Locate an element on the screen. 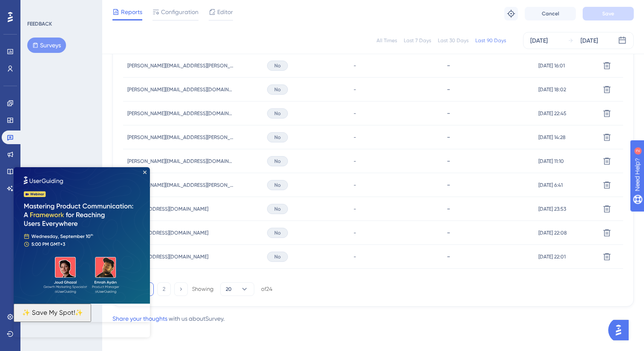 The height and width of the screenshot is (351, 644). span: Save is located at coordinates (608, 14).